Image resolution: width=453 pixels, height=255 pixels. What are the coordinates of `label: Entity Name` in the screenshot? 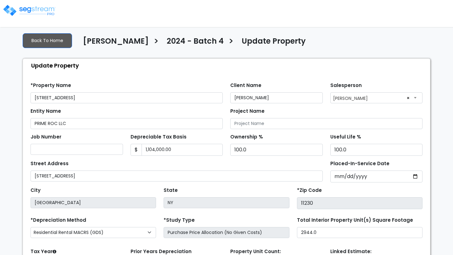 It's located at (46, 111).